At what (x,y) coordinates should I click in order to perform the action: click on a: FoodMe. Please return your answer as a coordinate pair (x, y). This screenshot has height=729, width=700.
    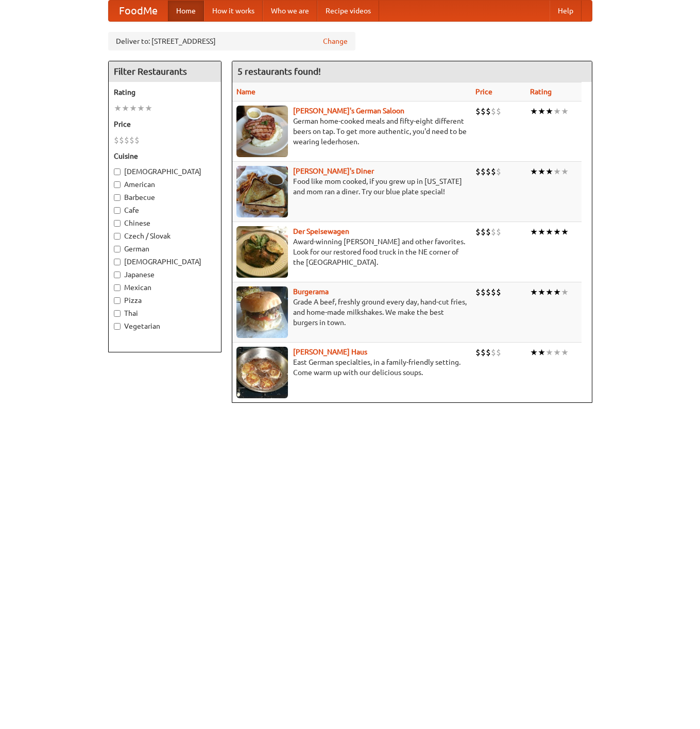
    Looking at the image, I should click on (138, 11).